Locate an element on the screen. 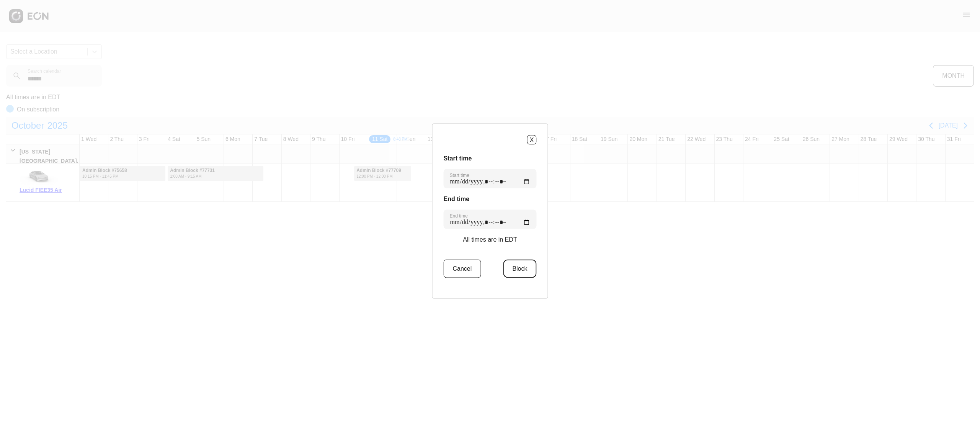 The image size is (980, 422). label: End time is located at coordinates (459, 216).